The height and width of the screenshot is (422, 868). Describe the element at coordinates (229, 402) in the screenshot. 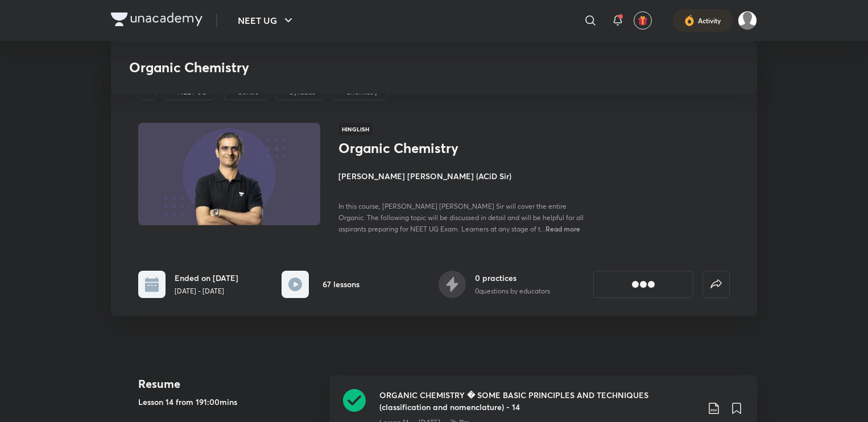

I see `h5: Lesson 14 from 191:00mins` at that location.